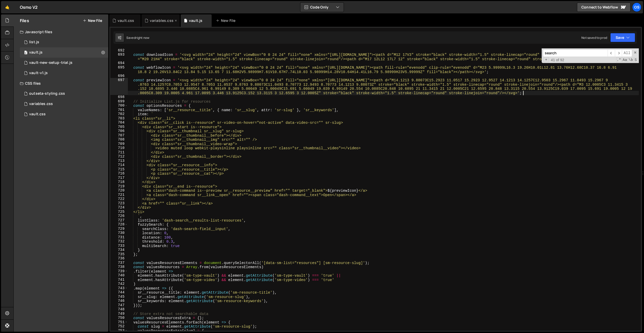 The height and width of the screenshot is (333, 644). What do you see at coordinates (603, 7) in the screenshot?
I see `a: Connect to Webflow` at bounding box center [603, 7].